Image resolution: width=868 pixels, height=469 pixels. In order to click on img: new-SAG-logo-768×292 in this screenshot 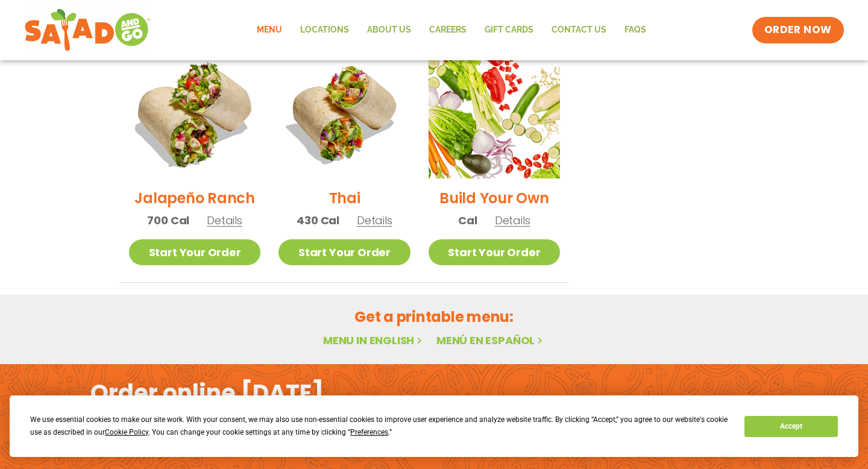, I will do `click(87, 30)`.